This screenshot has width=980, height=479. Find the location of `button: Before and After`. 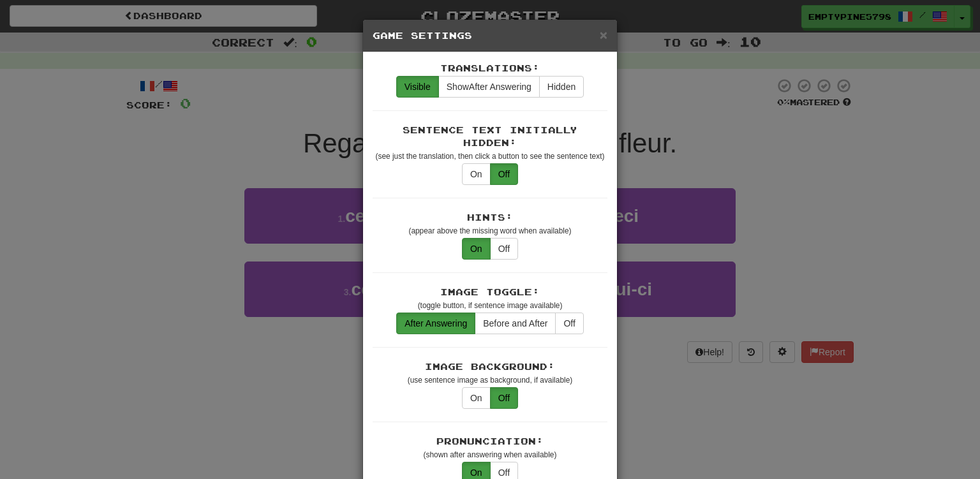

button: Before and After is located at coordinates (515, 323).